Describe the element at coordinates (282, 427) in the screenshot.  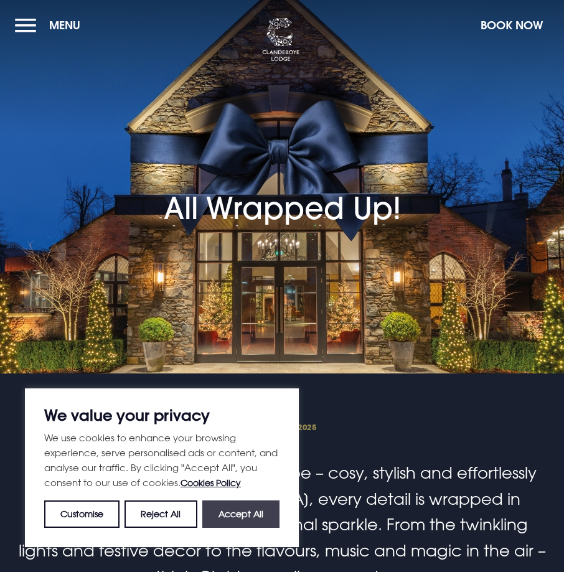
I see `span: Christmas 2025` at that location.